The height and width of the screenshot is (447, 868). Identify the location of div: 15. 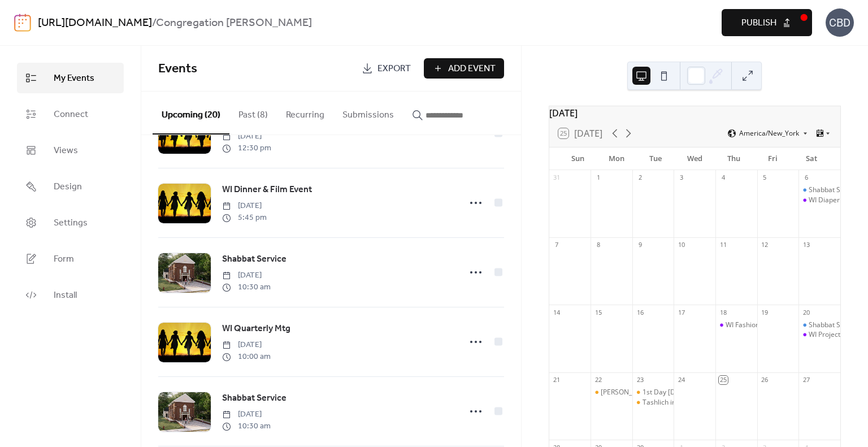
(598, 312).